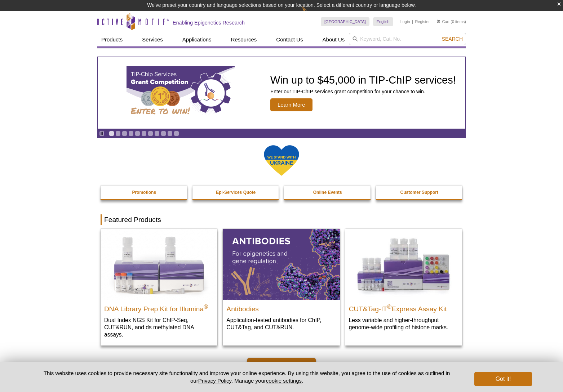 This screenshot has width=563, height=392. What do you see at coordinates (137, 133) in the screenshot?
I see `a: Go to slide 5` at bounding box center [137, 133].